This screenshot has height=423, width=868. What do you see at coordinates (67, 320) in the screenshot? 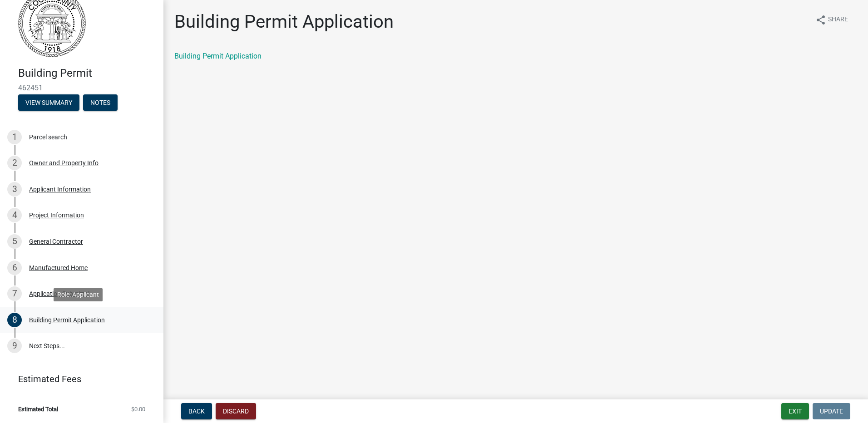
I see `div: Building Permit Application` at bounding box center [67, 320].